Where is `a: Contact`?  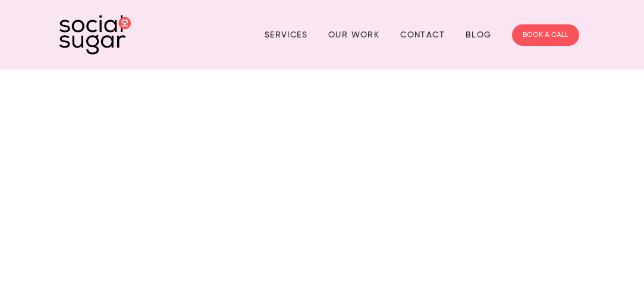 a: Contact is located at coordinates (422, 34).